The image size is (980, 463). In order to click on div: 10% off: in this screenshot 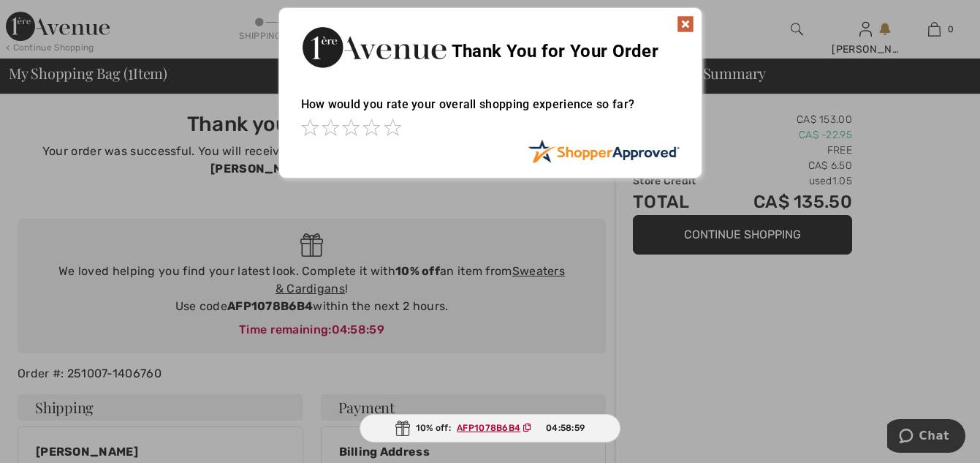, I will do `click(490, 428)`.